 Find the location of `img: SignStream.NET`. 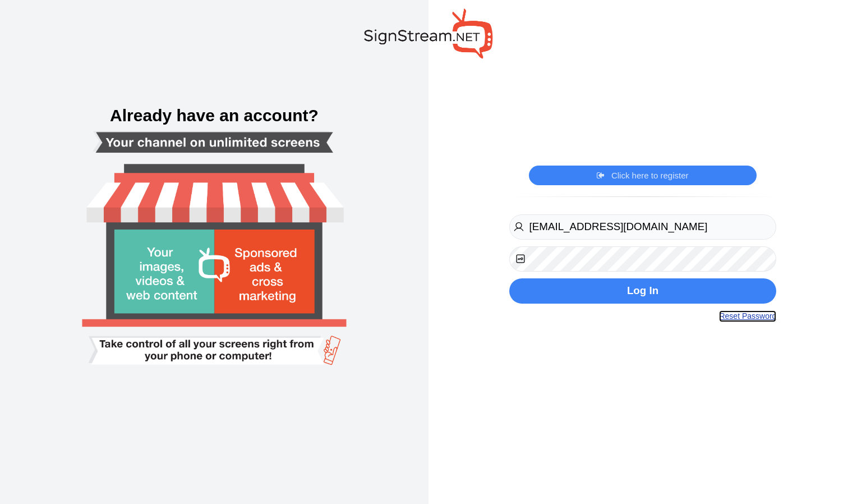

img: SignStream.NET is located at coordinates (429, 33).